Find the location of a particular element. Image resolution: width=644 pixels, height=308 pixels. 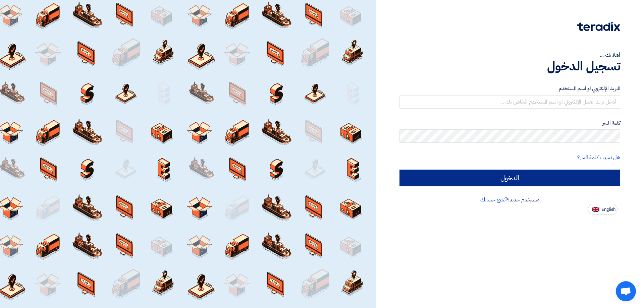

a: هل نسيت كلمة السر؟ is located at coordinates (599, 158).